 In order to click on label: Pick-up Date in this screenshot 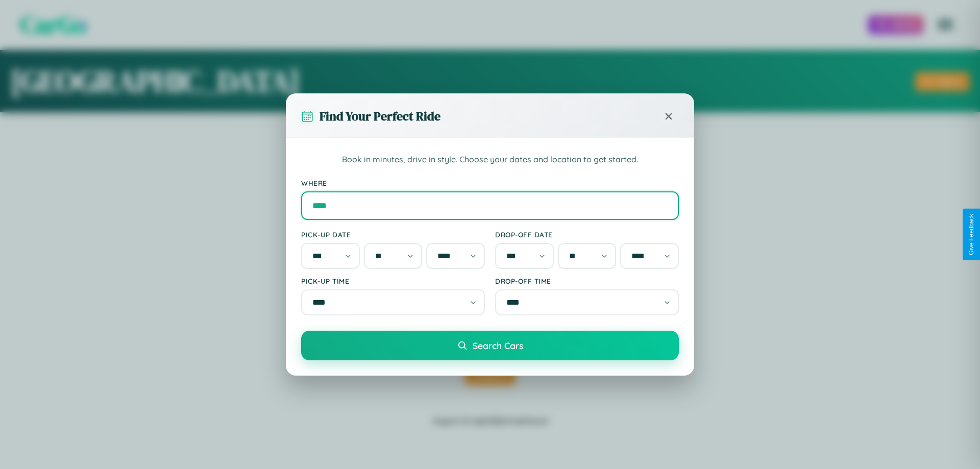, I will do `click(393, 234)`.